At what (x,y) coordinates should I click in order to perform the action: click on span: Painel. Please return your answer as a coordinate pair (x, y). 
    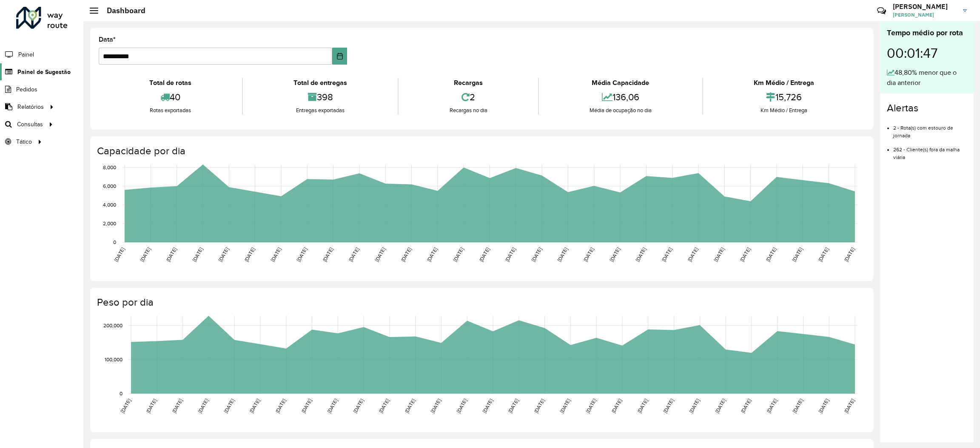
    Looking at the image, I should click on (26, 54).